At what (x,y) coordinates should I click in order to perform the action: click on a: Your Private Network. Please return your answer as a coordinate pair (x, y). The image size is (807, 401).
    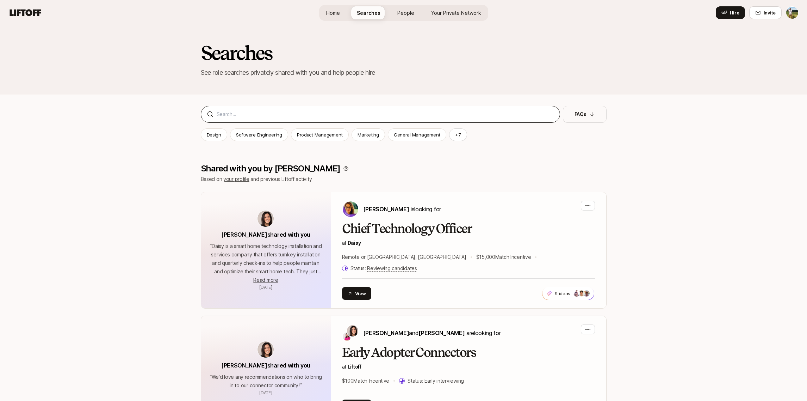
    Looking at the image, I should click on (456, 13).